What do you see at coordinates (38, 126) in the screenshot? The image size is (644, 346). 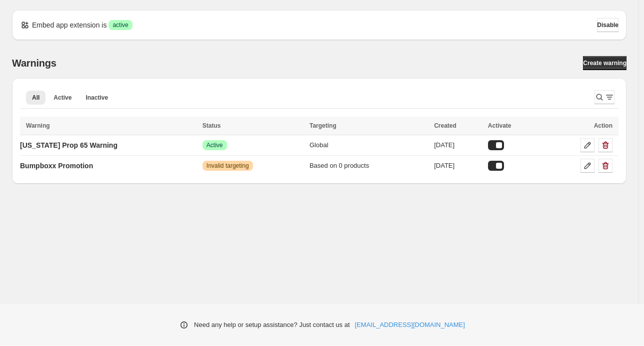 I see `span: Warning` at bounding box center [38, 126].